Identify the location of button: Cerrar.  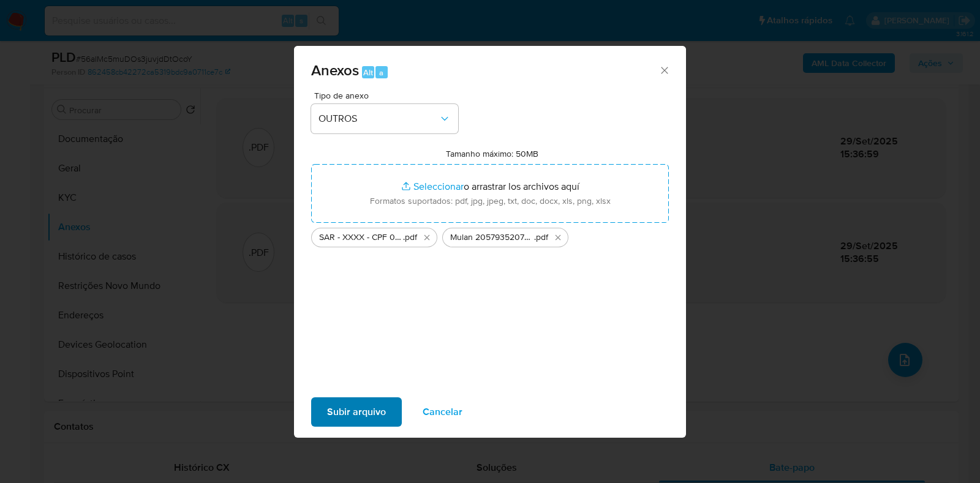
(664, 70).